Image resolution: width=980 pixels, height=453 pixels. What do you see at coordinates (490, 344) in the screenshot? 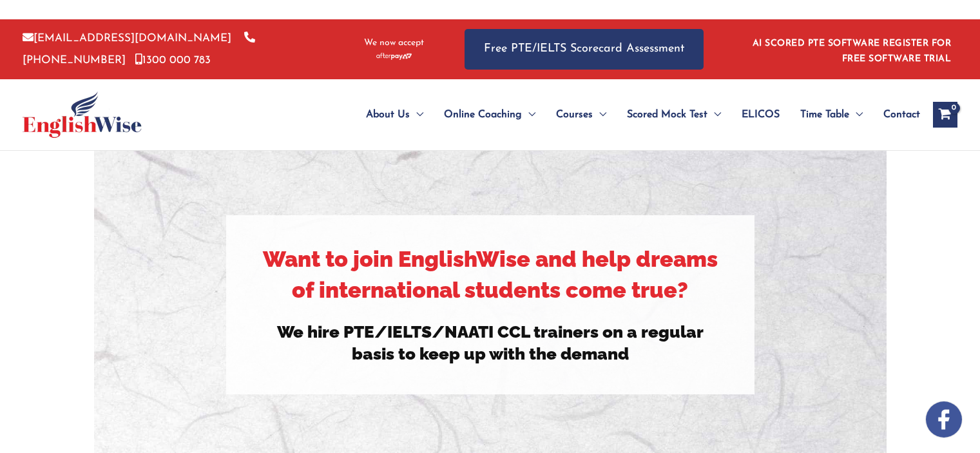
I see `h3: We hire PTE/IELTS/NAATI CCL trainers on a regular basis to keep up with the demand` at bounding box center [490, 344].